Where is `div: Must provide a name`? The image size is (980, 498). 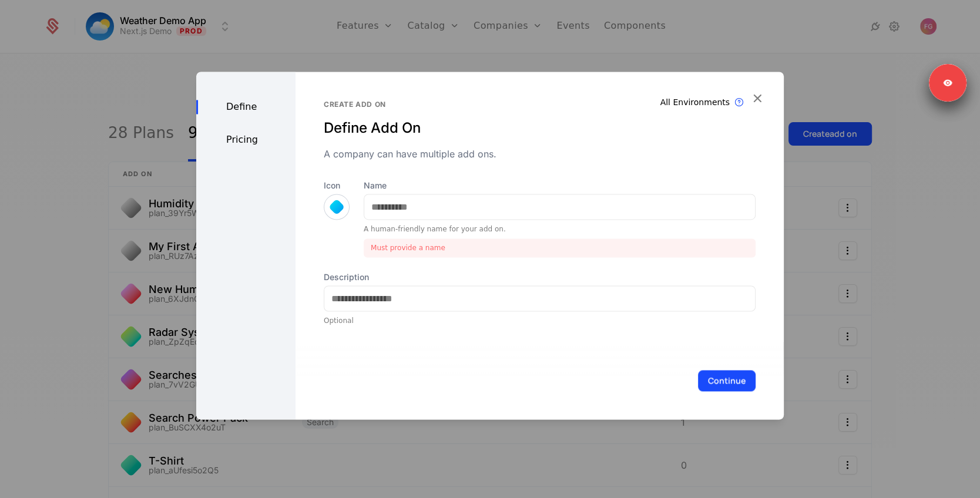
div: Must provide a name is located at coordinates (559, 248).